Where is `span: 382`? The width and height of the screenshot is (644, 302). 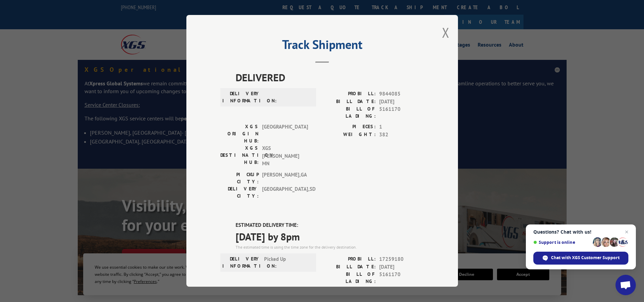
span: 382 is located at coordinates (402, 135).